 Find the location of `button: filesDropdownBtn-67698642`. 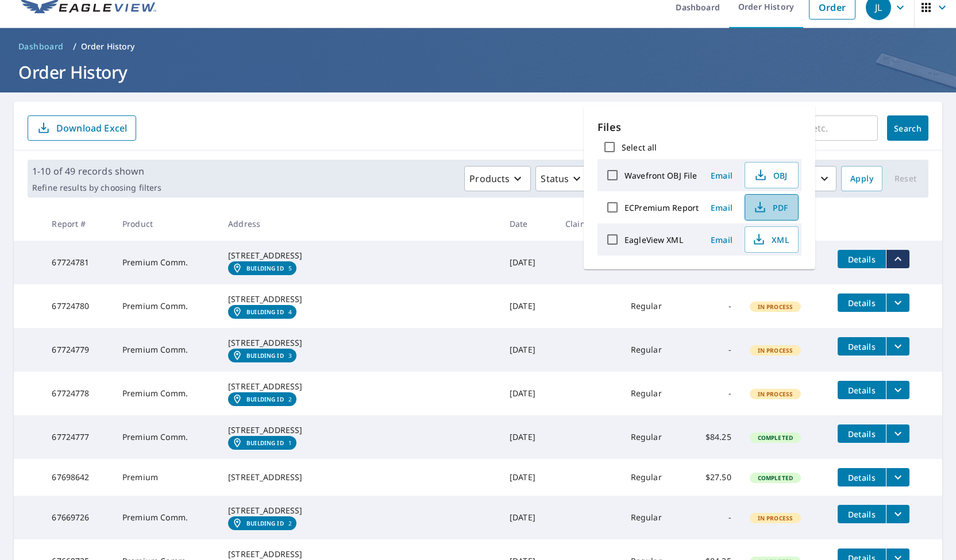

button: filesDropdownBtn-67698642 is located at coordinates (898, 477).